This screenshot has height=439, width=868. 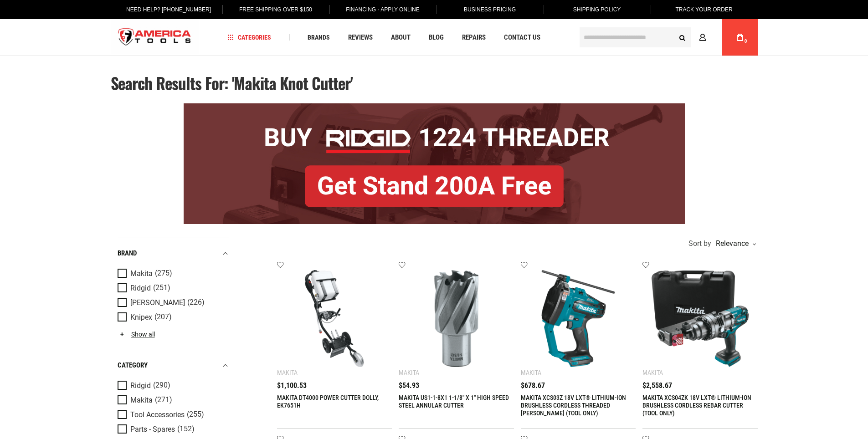 I want to click on img: America Tools, so click(x=155, y=37).